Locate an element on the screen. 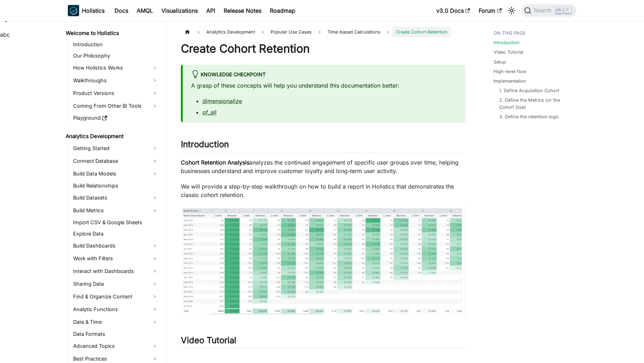 The image size is (644, 363). span: Popular Use Cases is located at coordinates (291, 32).